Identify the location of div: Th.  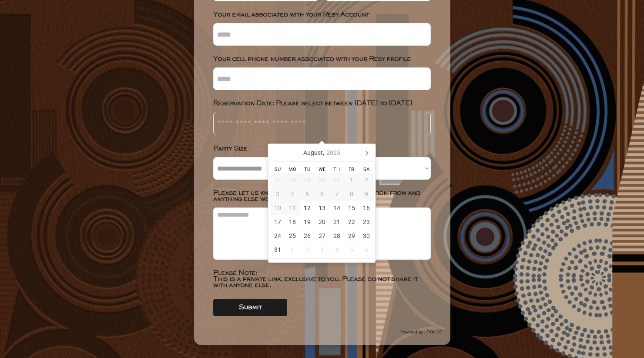
(337, 169).